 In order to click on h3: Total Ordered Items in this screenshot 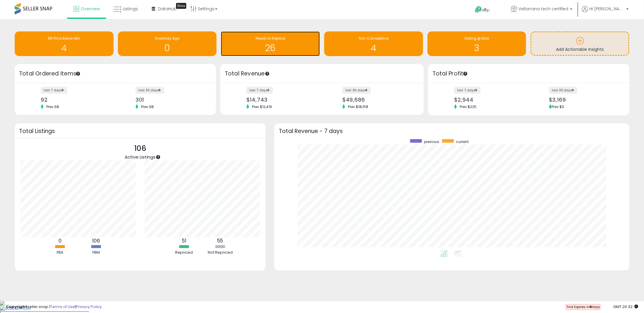, I will do `click(115, 74)`.